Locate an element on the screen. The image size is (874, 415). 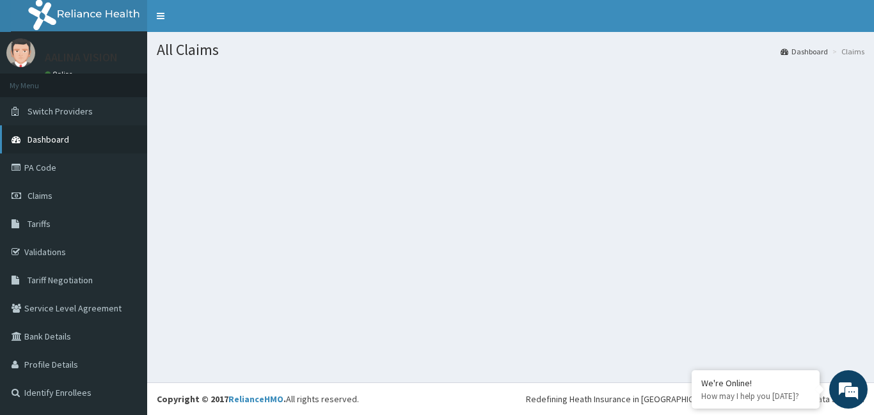
a: Dashboard is located at coordinates (804, 51).